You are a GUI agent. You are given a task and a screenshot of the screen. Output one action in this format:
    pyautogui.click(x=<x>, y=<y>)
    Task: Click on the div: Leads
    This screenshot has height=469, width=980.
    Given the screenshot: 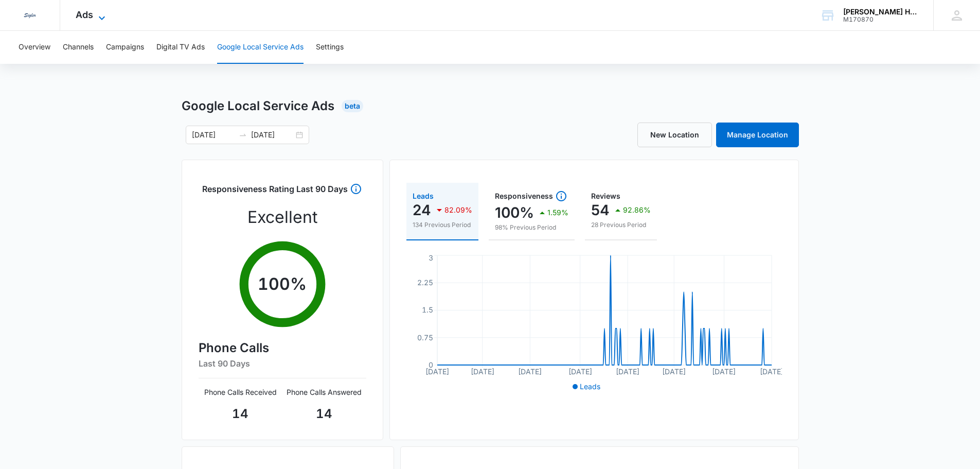 What is the action you would take?
    pyautogui.click(x=443, y=196)
    